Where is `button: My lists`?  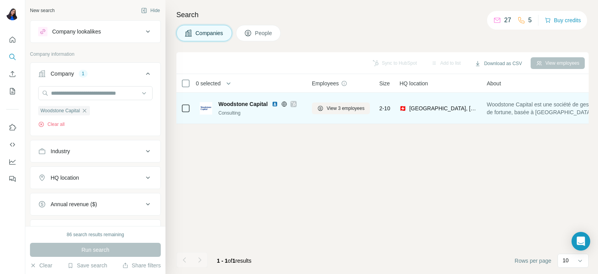 button: My lists is located at coordinates (12, 91).